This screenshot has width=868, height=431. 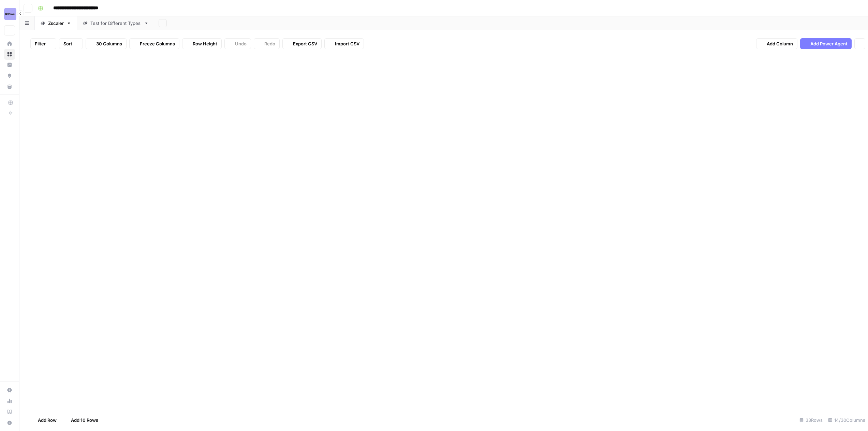 What do you see at coordinates (270, 43) in the screenshot?
I see `span: Redo` at bounding box center [270, 43].